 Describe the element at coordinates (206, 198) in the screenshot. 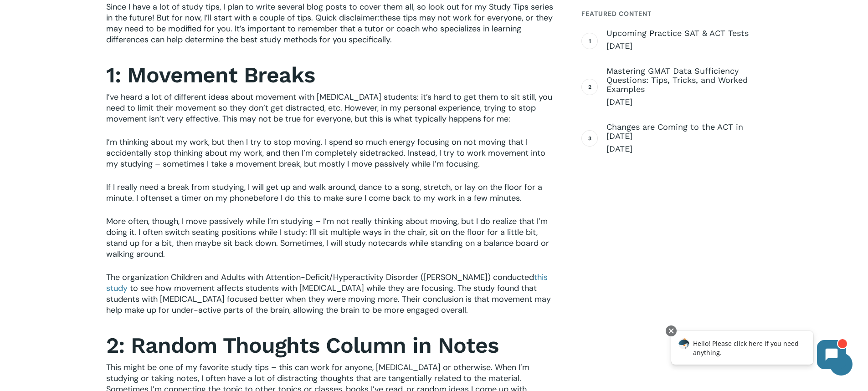

I see `span: set a timer on my phone` at that location.